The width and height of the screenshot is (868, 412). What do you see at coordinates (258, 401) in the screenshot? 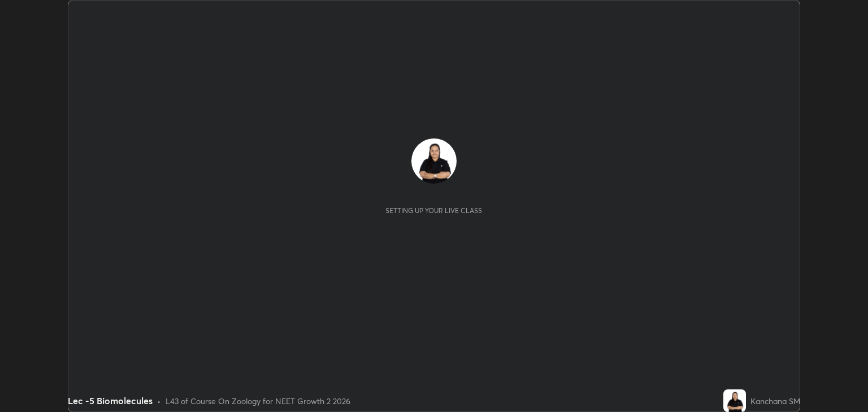
I see `div: L43 of Course On Zoology for NEET Growth 2 2026` at bounding box center [258, 401].